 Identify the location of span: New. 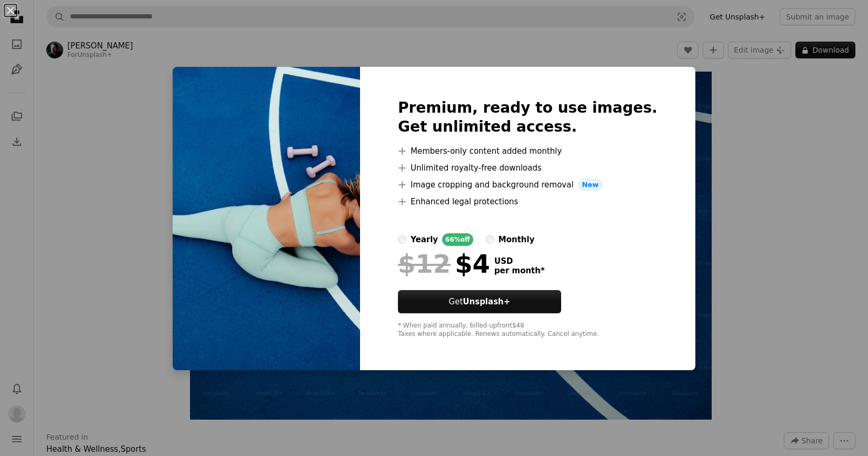
(591, 185).